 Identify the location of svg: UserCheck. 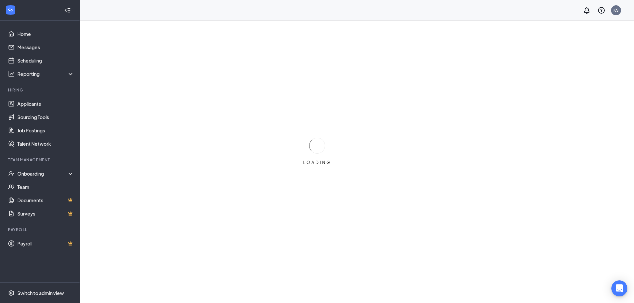
(11, 174).